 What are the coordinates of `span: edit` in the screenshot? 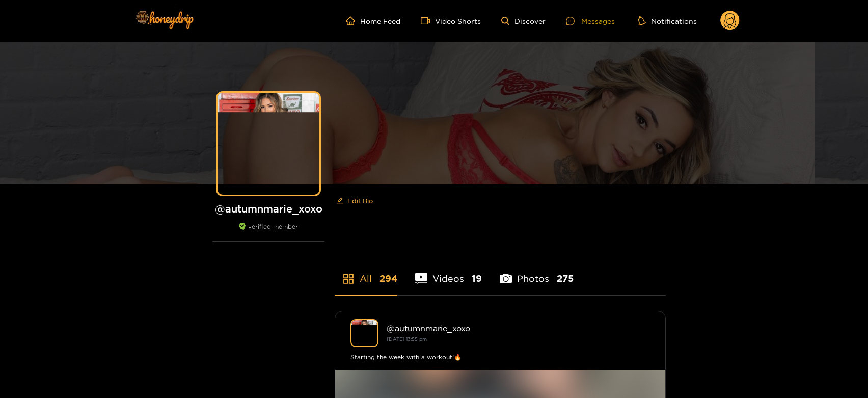 It's located at (340, 201).